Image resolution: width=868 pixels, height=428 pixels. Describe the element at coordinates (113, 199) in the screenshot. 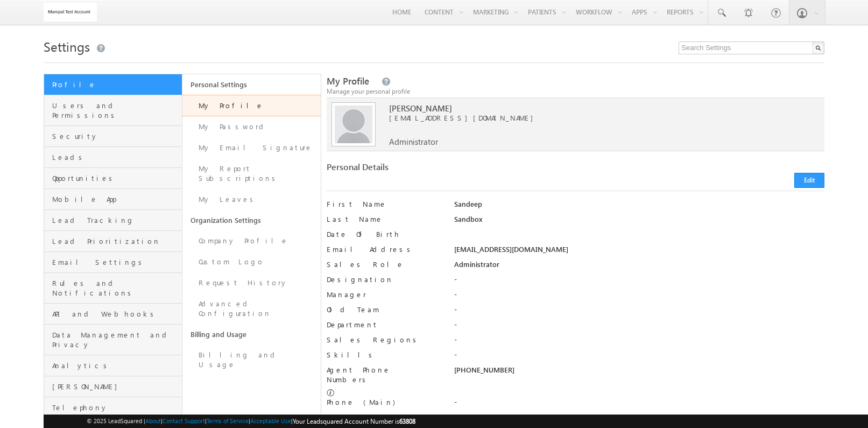

I see `a: Mobile App` at that location.